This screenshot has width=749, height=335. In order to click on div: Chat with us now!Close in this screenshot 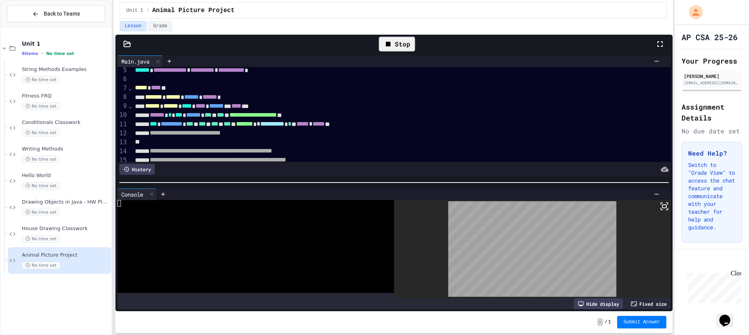, I will do `click(28, 26)`.